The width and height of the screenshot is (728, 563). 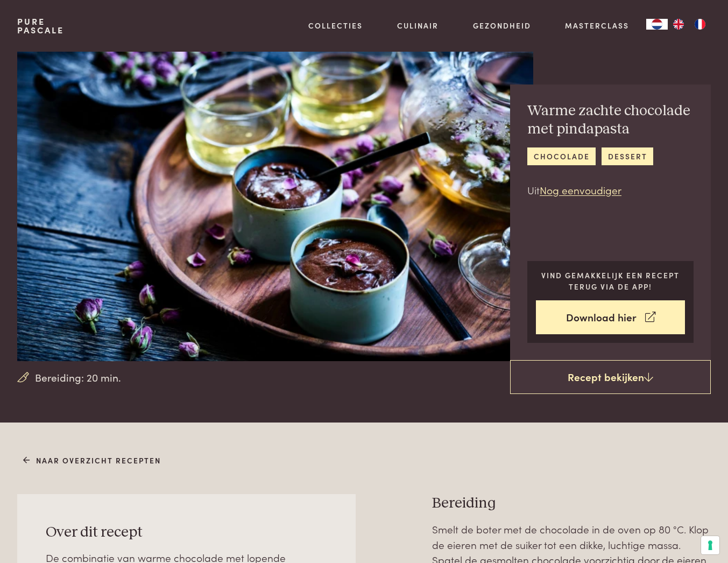 I want to click on p: Uit, so click(x=610, y=190).